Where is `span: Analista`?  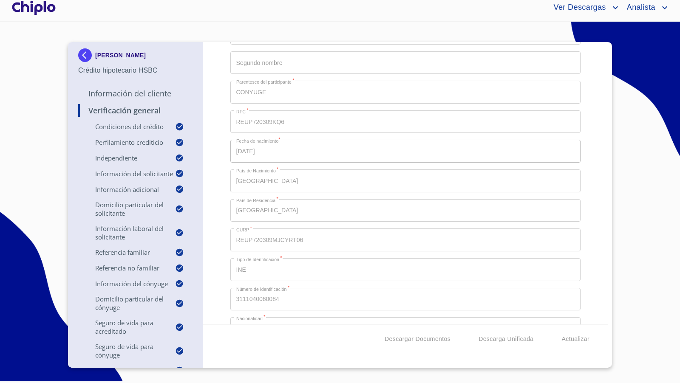 span: Analista is located at coordinates (640, 8).